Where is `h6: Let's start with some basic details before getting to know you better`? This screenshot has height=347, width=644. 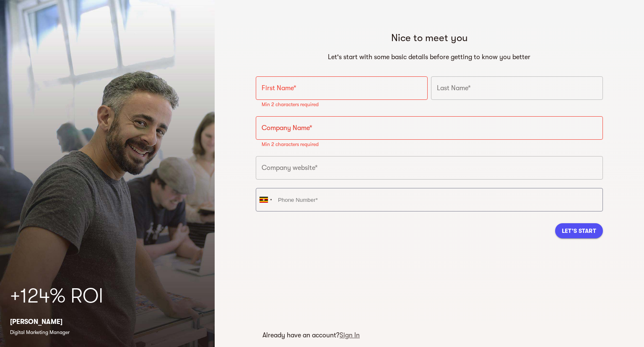
h6: Let's start with some basic details before getting to know you better is located at coordinates (430, 57).